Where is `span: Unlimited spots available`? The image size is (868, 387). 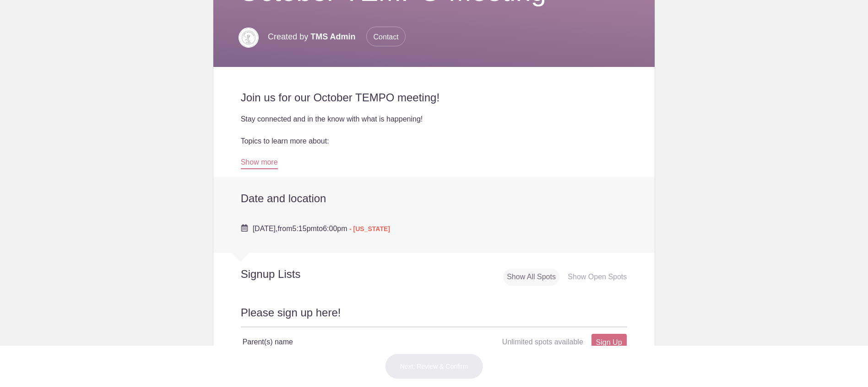
span: Unlimited spots available is located at coordinates (542, 341).